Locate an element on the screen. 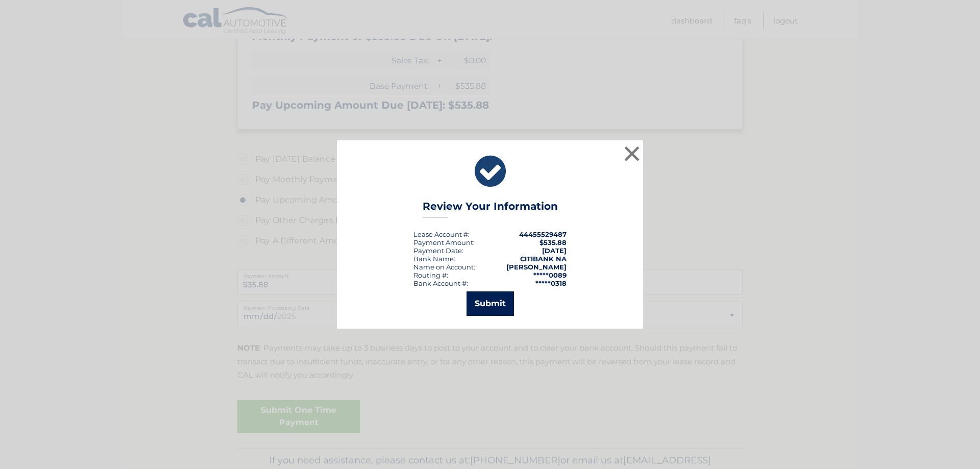 The image size is (980, 469). span: $535.88 is located at coordinates (553, 243).